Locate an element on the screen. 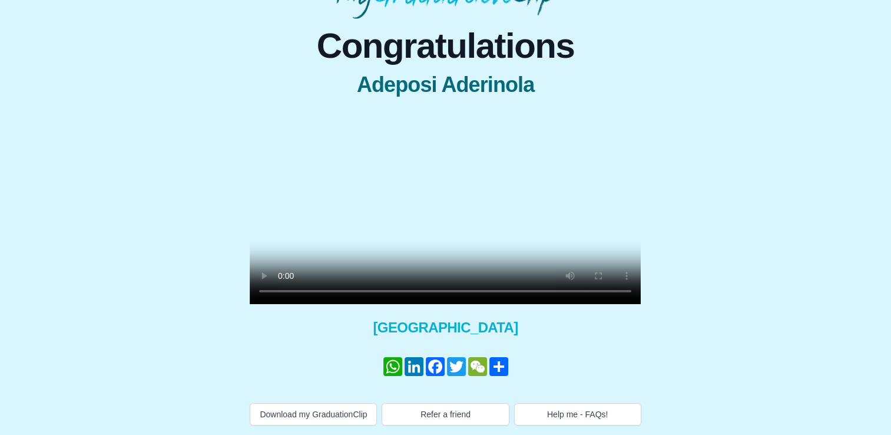 The width and height of the screenshot is (891, 435). a: WeChat is located at coordinates (478, 366).